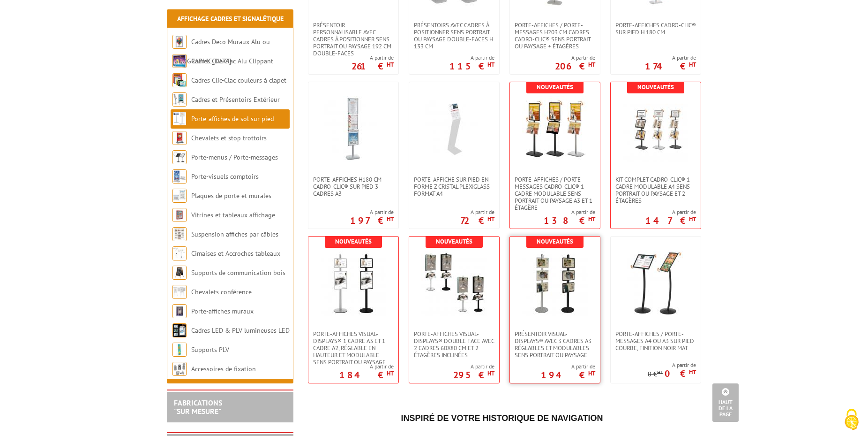 This screenshot has width=868, height=436. What do you see at coordinates (656, 129) in the screenshot?
I see `img: Kit complet cadro-Clic® 1 cadre modulable A4 sens portrait ou paysage et 2 étagères` at bounding box center [656, 129].